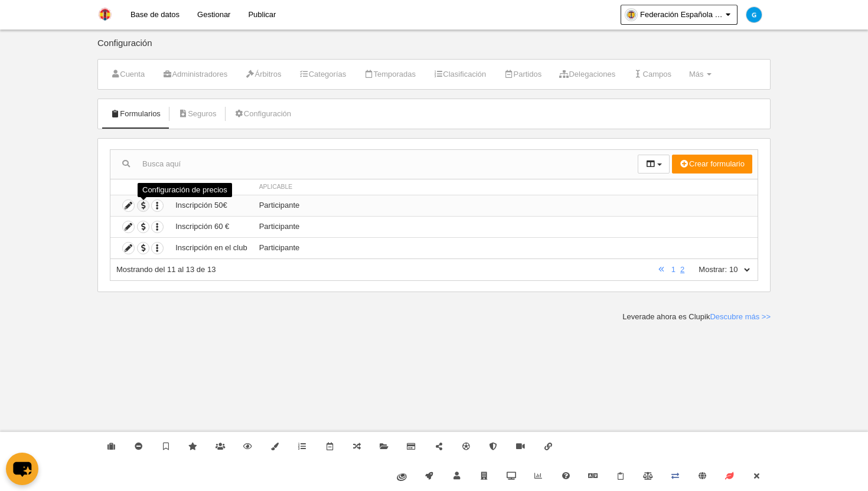 Image resolution: width=868 pixels, height=491 pixels. I want to click on span: Federación Española de Croquet, so click(681, 15).